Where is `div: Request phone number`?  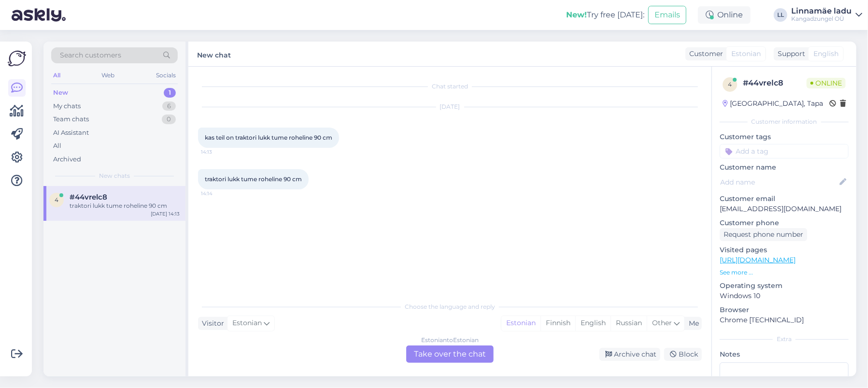 div: Request phone number is located at coordinates (763, 235).